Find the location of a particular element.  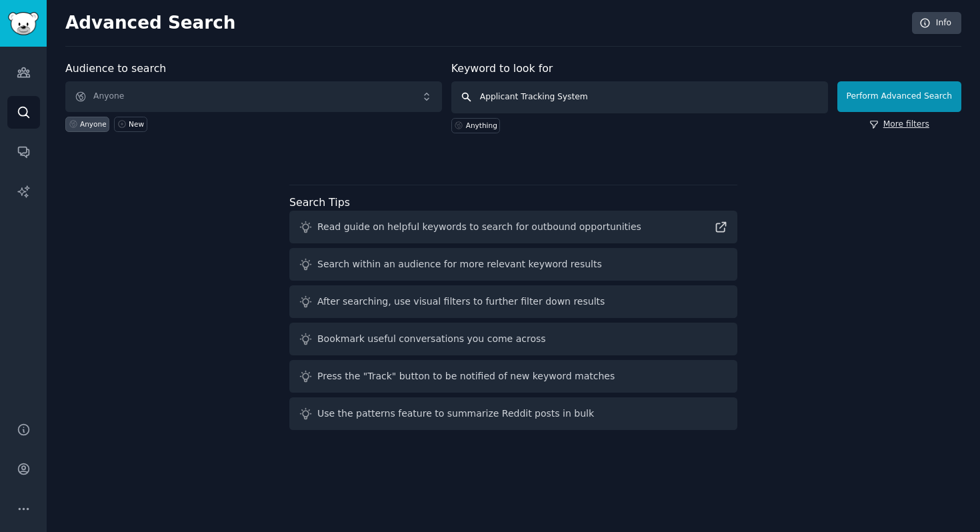

button: Anyone is located at coordinates (253, 97).